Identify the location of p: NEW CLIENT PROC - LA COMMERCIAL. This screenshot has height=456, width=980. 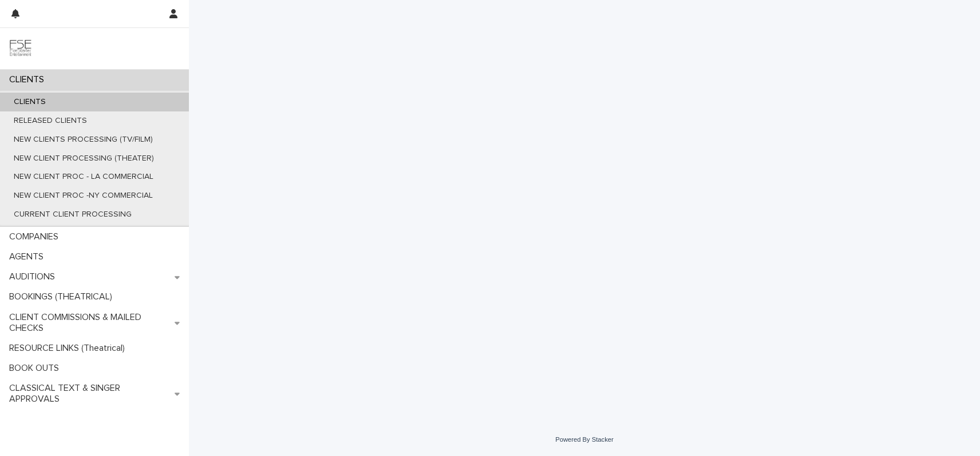
(83, 176).